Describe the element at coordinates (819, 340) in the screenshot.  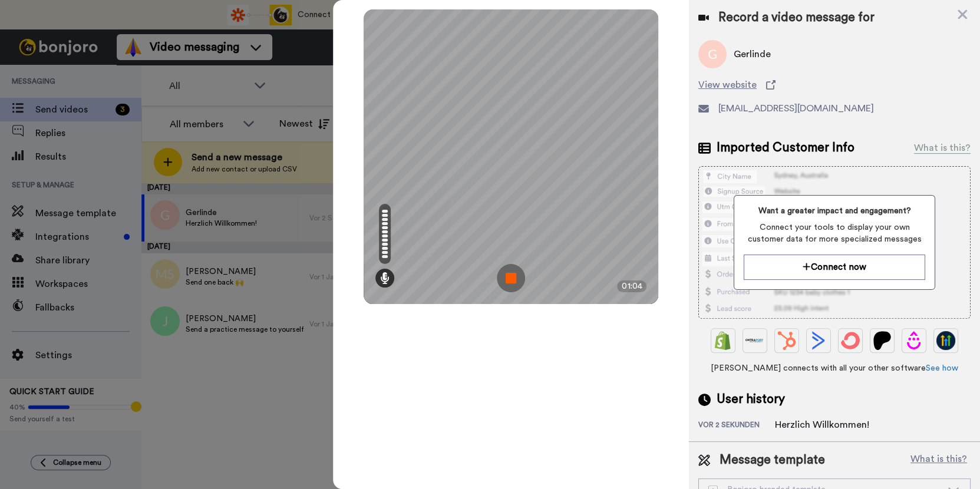
I see `img: ActiveCampaign` at that location.